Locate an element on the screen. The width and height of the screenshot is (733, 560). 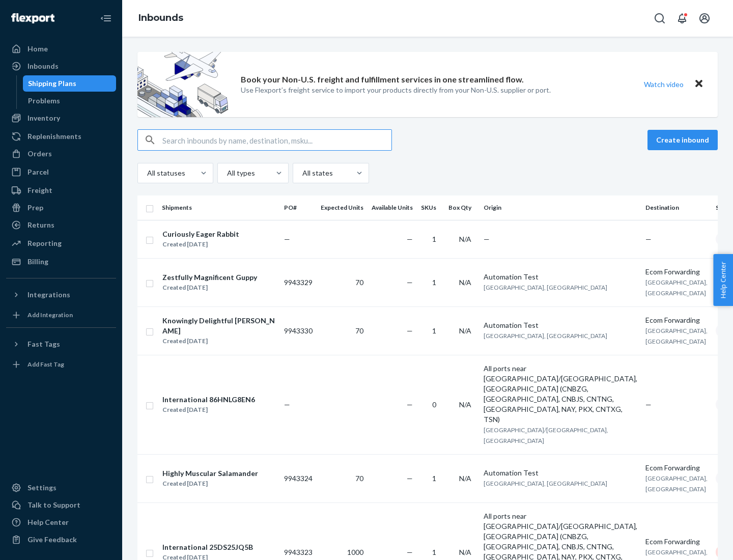
button: Close is located at coordinates (699, 84).